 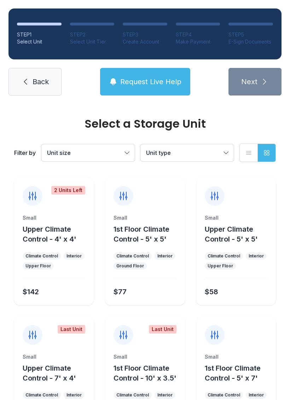 What do you see at coordinates (59, 153) in the screenshot?
I see `span: Unit size` at bounding box center [59, 153].